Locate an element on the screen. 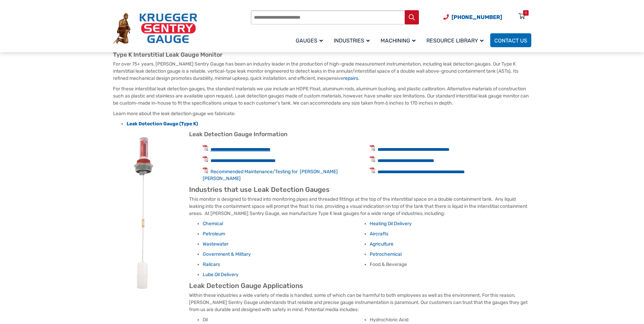  strong: Leak Detection Gauge (Type K) is located at coordinates (162, 123).